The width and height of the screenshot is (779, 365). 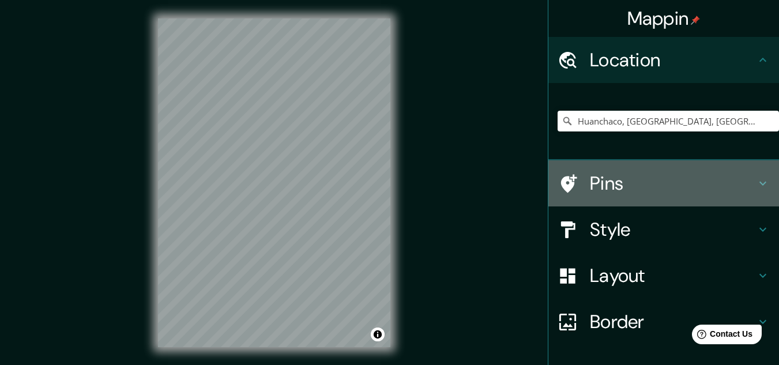 What do you see at coordinates (663, 229) in the screenshot?
I see `div: Style` at bounding box center [663, 229].